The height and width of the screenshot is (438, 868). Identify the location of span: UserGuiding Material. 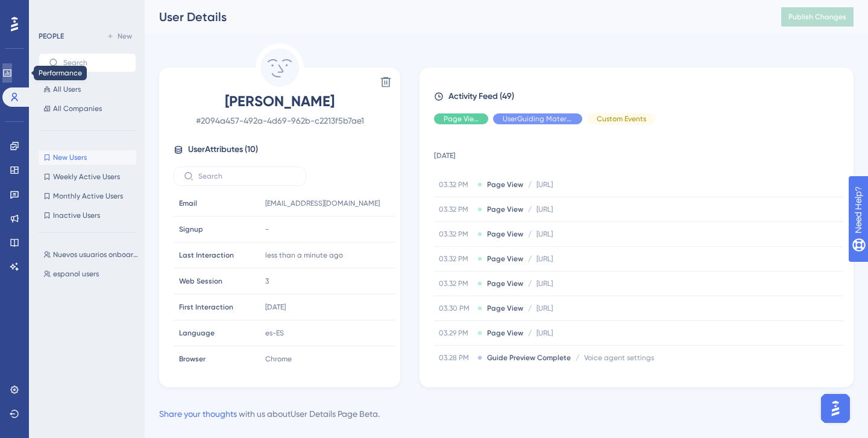
(538, 119).